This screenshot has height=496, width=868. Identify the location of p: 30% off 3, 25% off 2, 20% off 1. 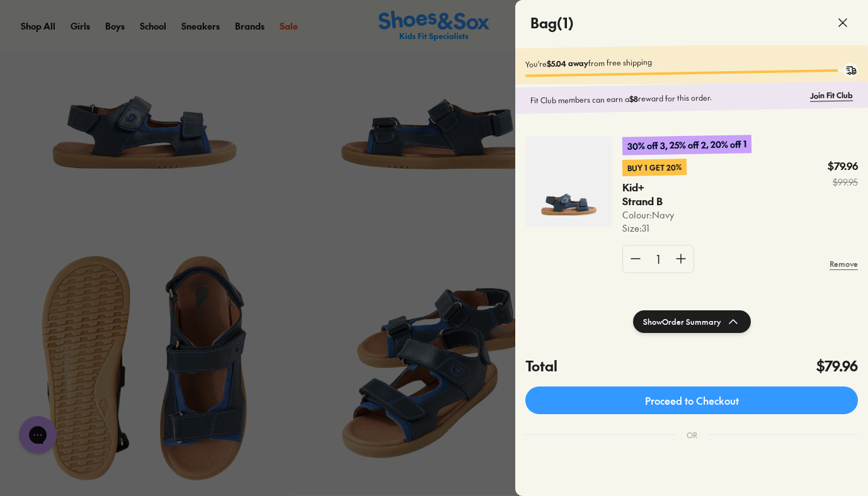
(686, 145).